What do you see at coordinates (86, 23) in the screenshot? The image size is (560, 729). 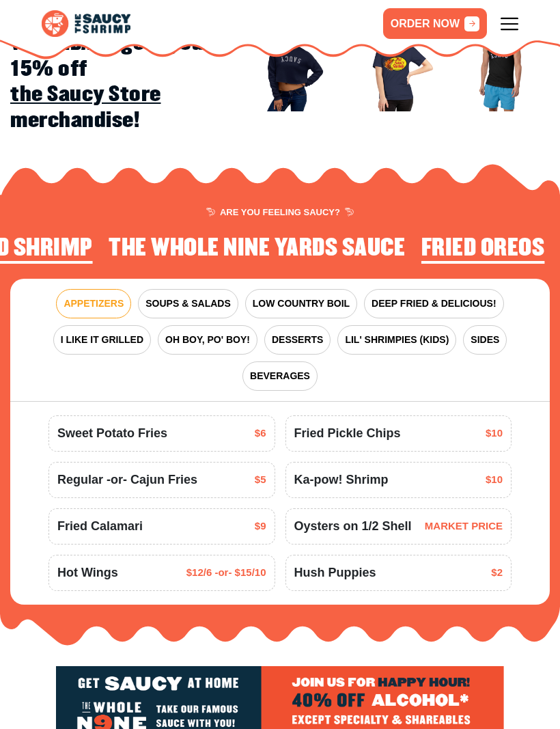 I see `img: logo` at bounding box center [86, 23].